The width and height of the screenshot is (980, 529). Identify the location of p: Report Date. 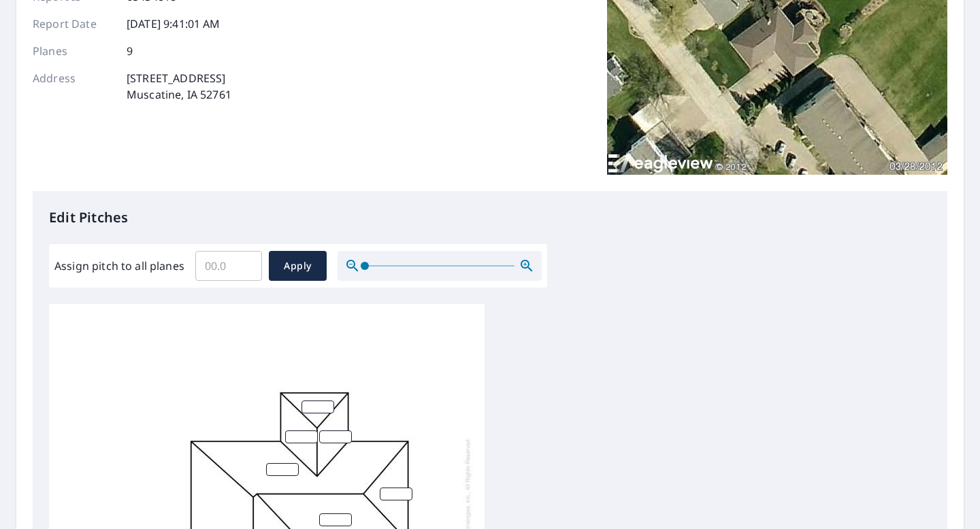
(74, 24).